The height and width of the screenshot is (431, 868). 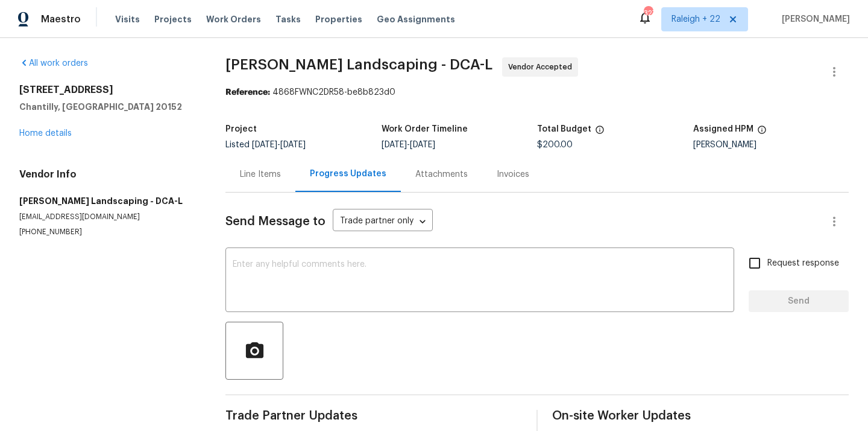 I want to click on span: Listed, so click(x=265, y=145).